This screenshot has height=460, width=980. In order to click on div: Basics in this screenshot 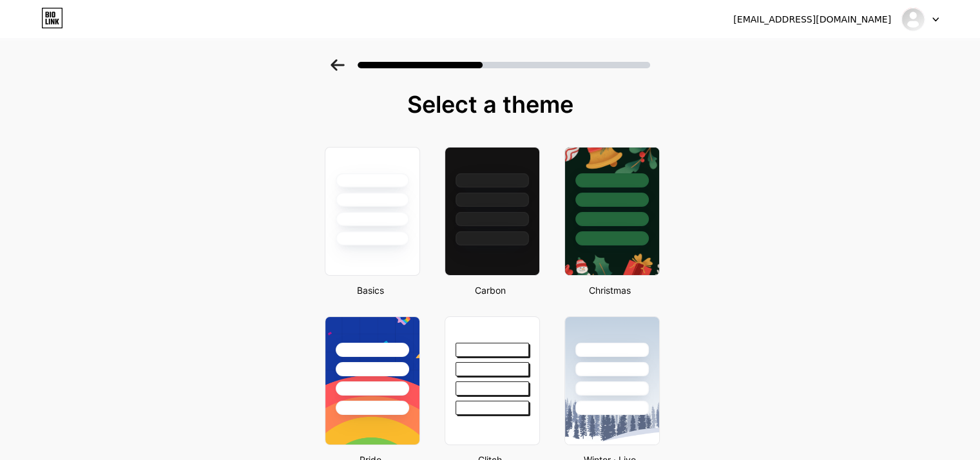, I will do `click(370, 290)`.